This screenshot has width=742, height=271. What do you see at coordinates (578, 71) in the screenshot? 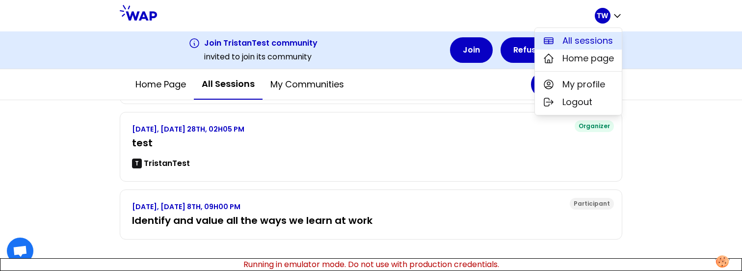
I see `div: TW` at bounding box center [578, 71].